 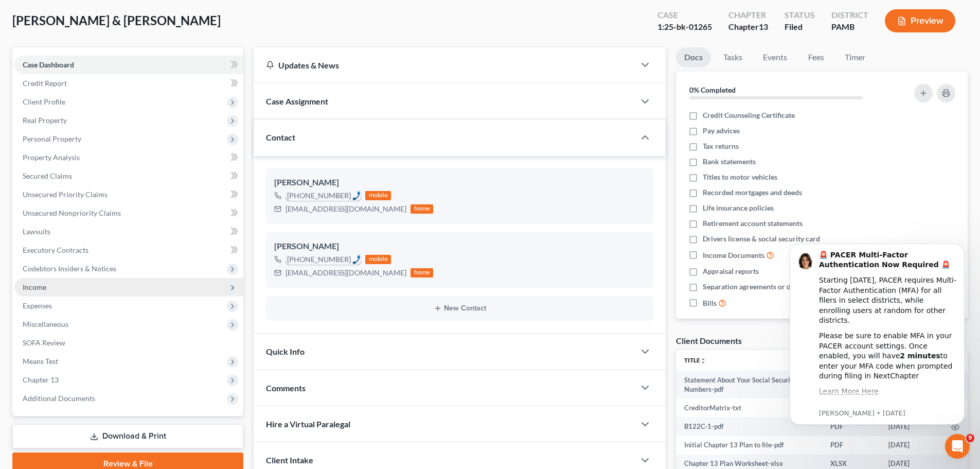 I want to click on div: Message content, so click(x=113, y=99).